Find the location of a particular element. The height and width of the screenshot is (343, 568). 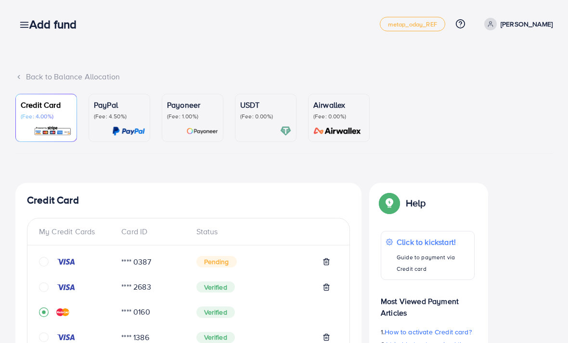

h3: Add fund is located at coordinates (57, 24).